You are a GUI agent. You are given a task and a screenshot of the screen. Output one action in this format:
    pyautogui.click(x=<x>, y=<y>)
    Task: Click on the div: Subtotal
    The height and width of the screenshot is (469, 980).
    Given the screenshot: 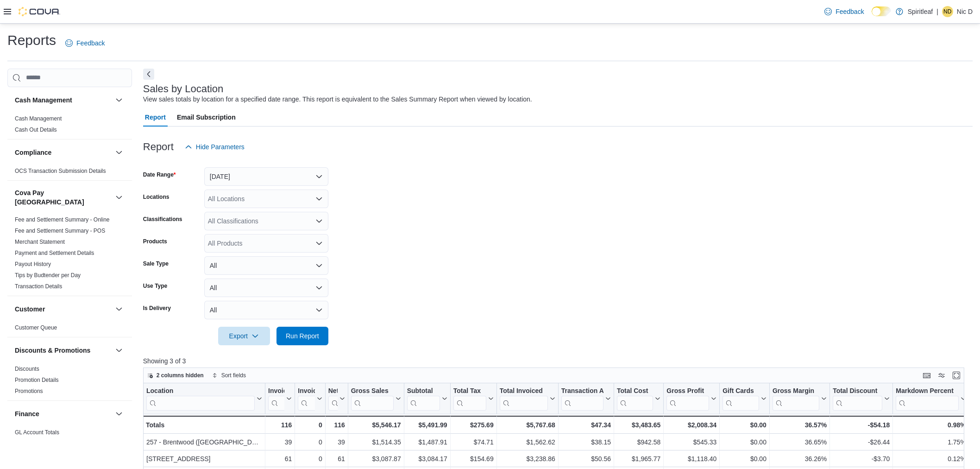 What is the action you would take?
    pyautogui.click(x=423, y=398)
    